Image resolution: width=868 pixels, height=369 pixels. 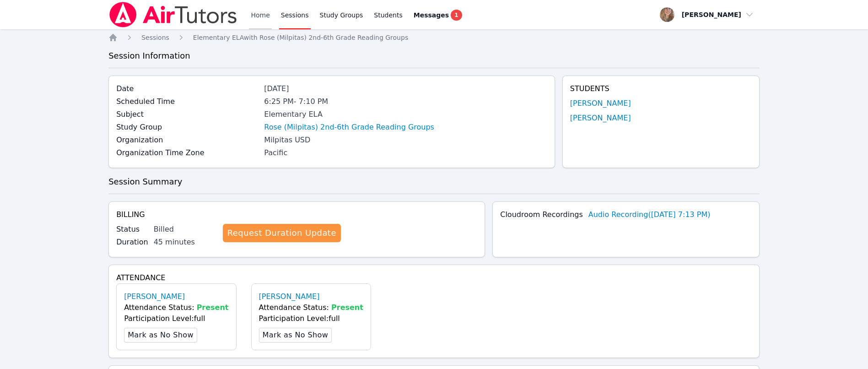 I want to click on a: Sessions, so click(x=155, y=37).